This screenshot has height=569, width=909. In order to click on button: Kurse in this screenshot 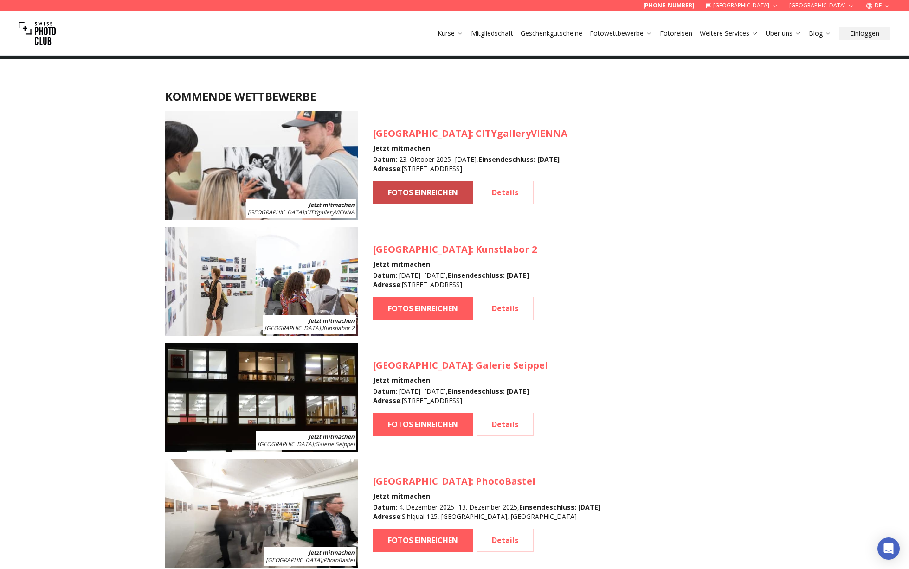, I will do `click(451, 33)`.